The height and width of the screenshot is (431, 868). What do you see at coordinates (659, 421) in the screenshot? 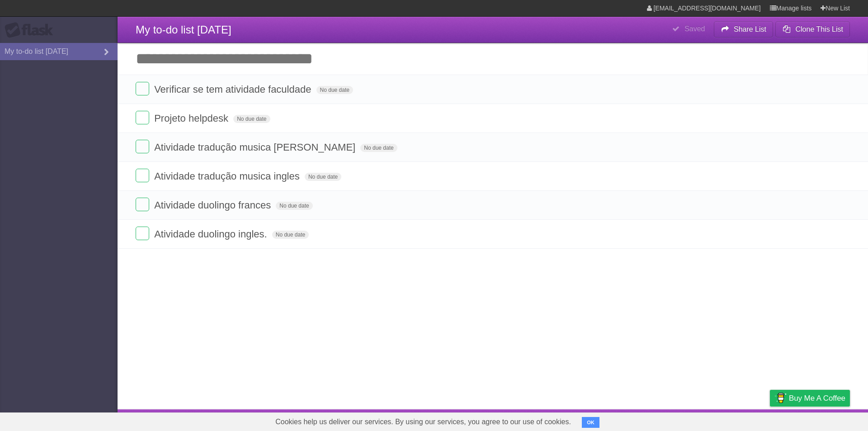
I see `a: About` at bounding box center [659, 421].